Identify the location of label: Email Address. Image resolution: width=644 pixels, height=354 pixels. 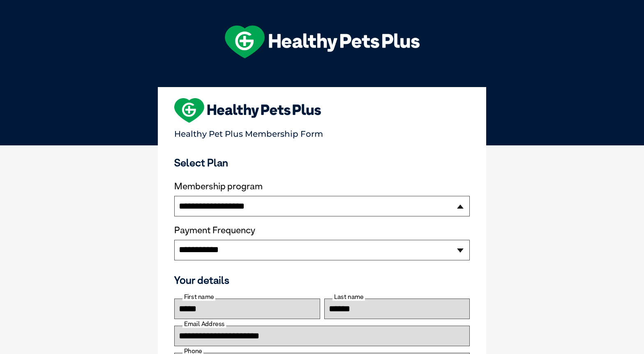
(204, 324).